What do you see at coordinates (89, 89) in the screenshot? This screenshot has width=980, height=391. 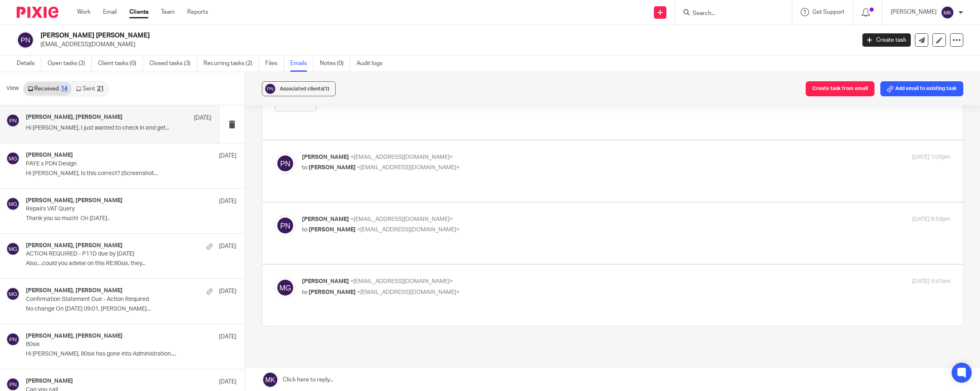 I see `a: Sent21` at bounding box center [89, 89].